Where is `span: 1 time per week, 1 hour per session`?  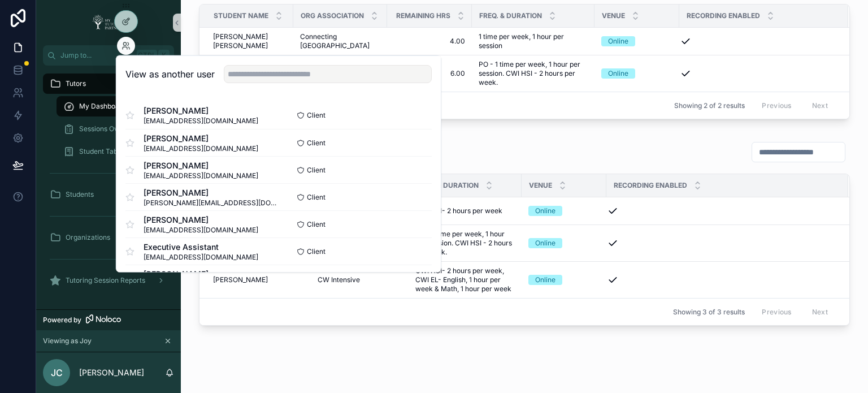 span: 1 time per week, 1 hour per session is located at coordinates (533, 41).